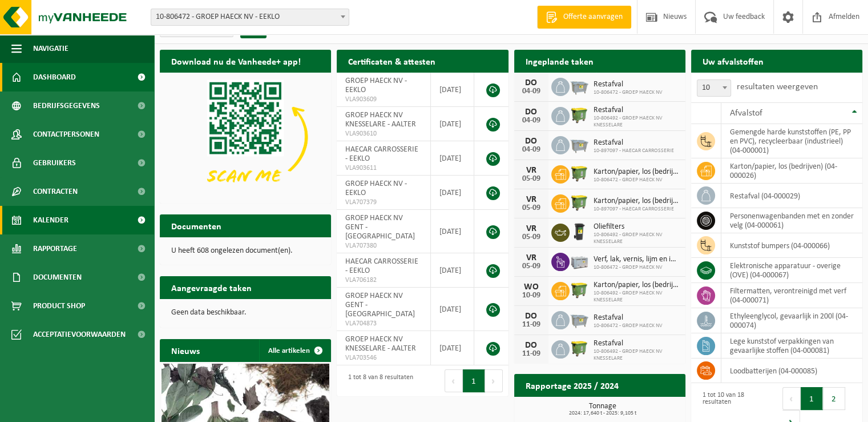 The image size is (868, 422). Describe the element at coordinates (792, 346) in the screenshot. I see `td: lege kunststof verpakkingen van gevaarlijke stoffen (04-000081)` at that location.